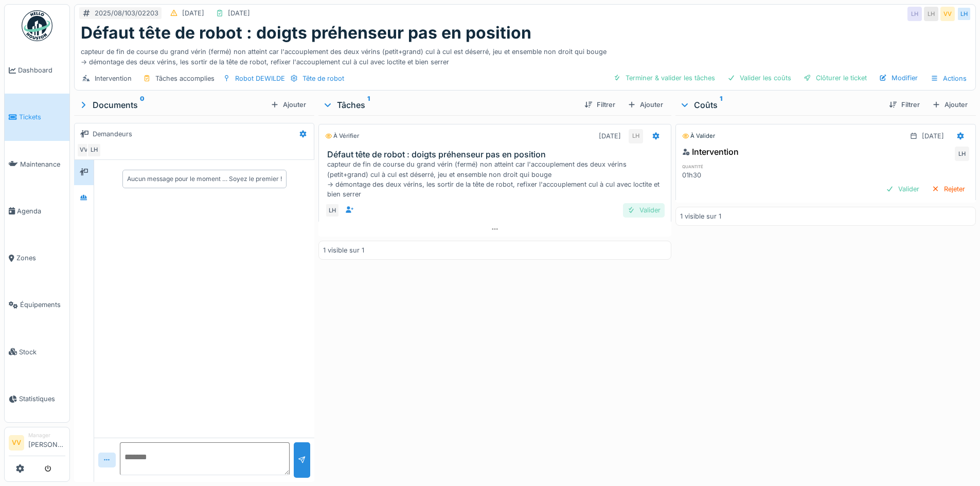  I want to click on div: Aucun message pour le moment … Soyez le premier !, so click(204, 179).